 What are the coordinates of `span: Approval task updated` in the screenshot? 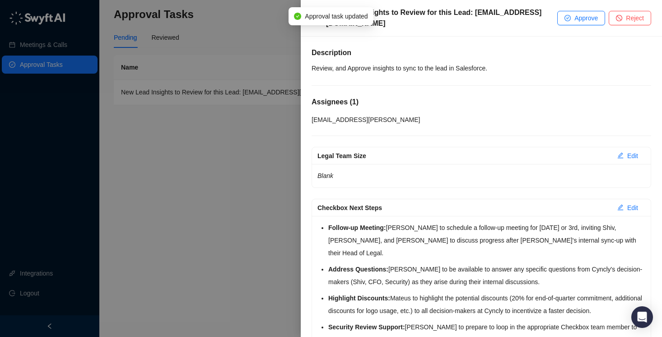 It's located at (336, 16).